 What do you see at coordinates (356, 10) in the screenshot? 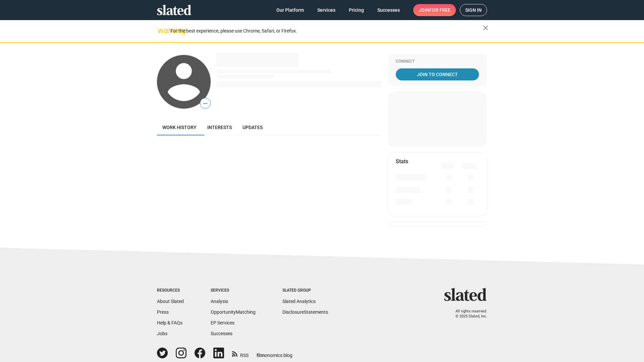
I see `span: Pricing` at bounding box center [356, 10].